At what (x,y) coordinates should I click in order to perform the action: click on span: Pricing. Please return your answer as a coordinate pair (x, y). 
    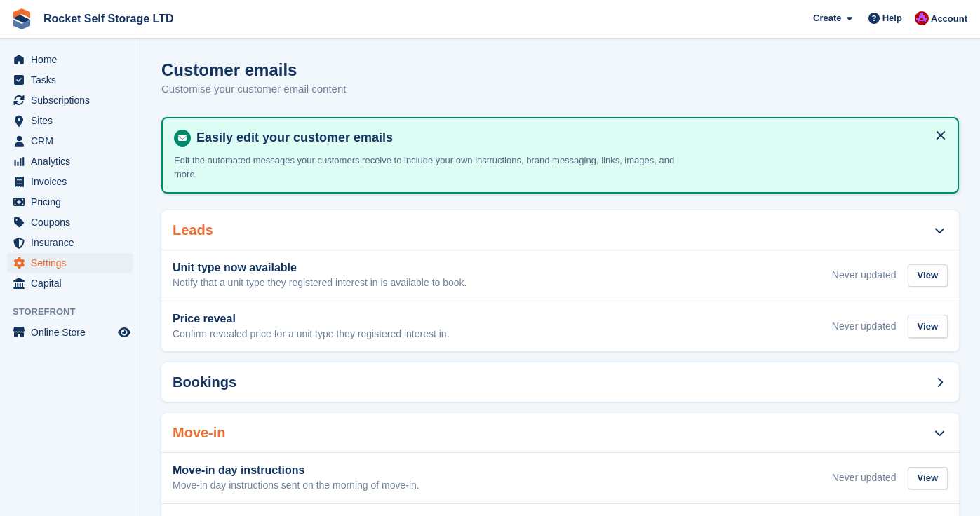
    Looking at the image, I should click on (73, 202).